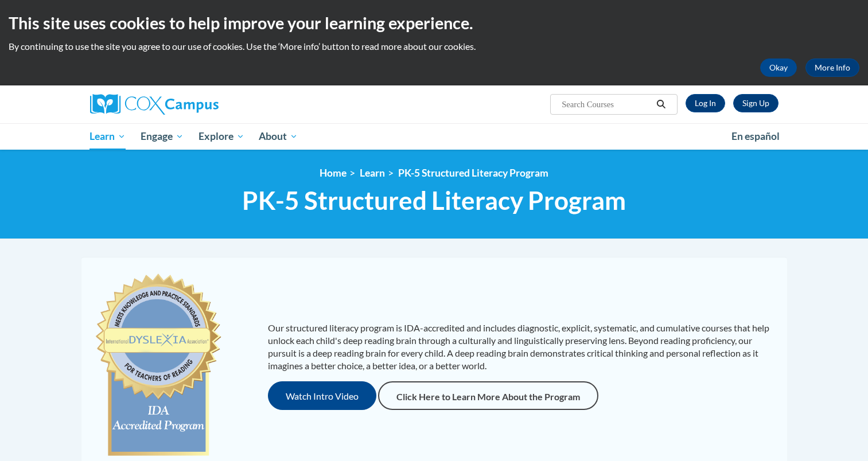 The height and width of the screenshot is (461, 868). What do you see at coordinates (434, 137) in the screenshot?
I see `div: Main menu` at bounding box center [434, 137].